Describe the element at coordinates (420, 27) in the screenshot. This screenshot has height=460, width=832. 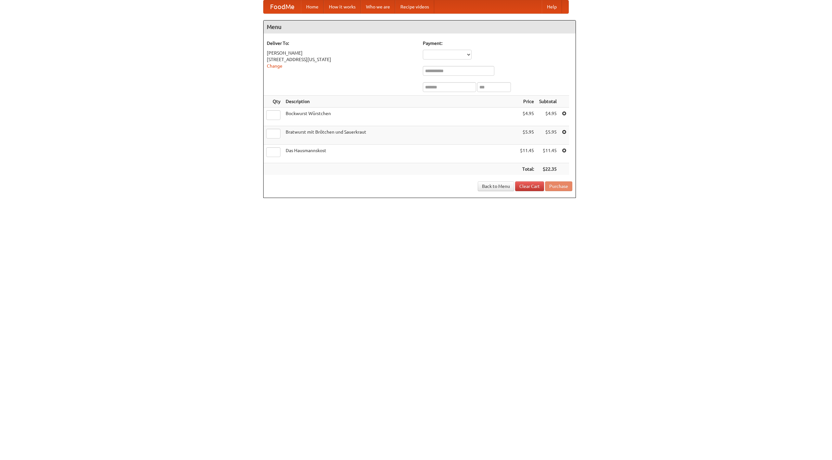
I see `h4: Menu` at that location.